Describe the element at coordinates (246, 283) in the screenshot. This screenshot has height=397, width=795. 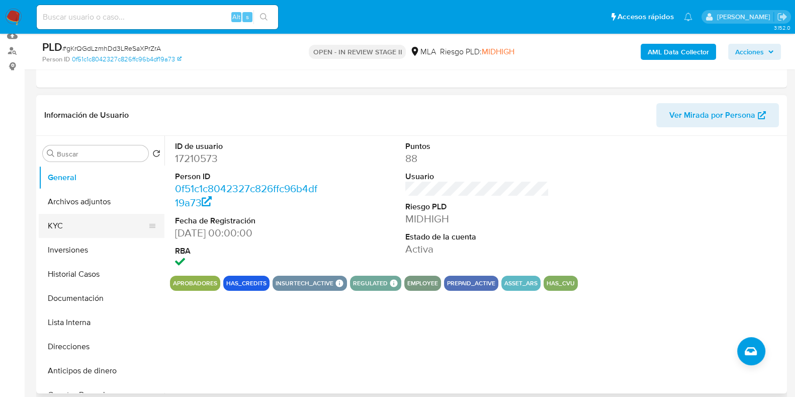
I see `button: has_credits` at that location.